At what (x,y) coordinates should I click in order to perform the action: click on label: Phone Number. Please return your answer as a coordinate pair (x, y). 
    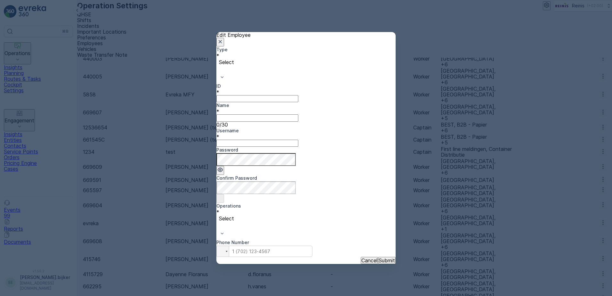
    Looking at the image, I should click on (233, 242).